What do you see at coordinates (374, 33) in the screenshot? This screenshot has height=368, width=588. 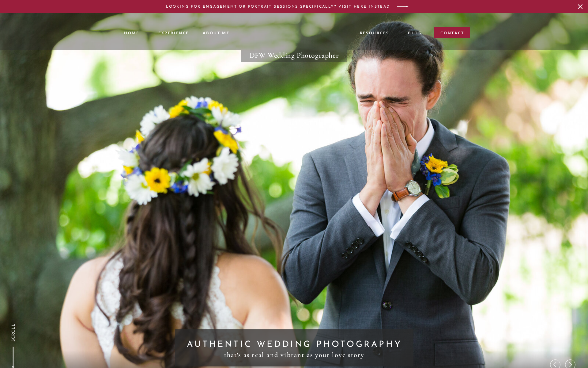 I see `a: resources` at bounding box center [374, 33].